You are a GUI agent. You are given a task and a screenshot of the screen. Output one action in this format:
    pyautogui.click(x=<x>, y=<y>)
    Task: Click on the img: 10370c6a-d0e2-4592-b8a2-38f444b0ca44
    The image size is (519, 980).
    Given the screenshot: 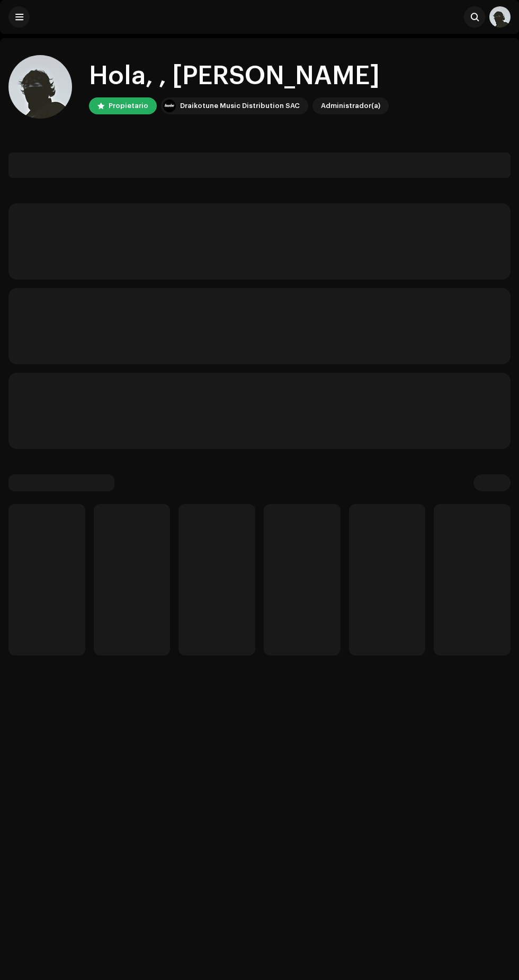 What is the action you would take?
    pyautogui.click(x=169, y=106)
    